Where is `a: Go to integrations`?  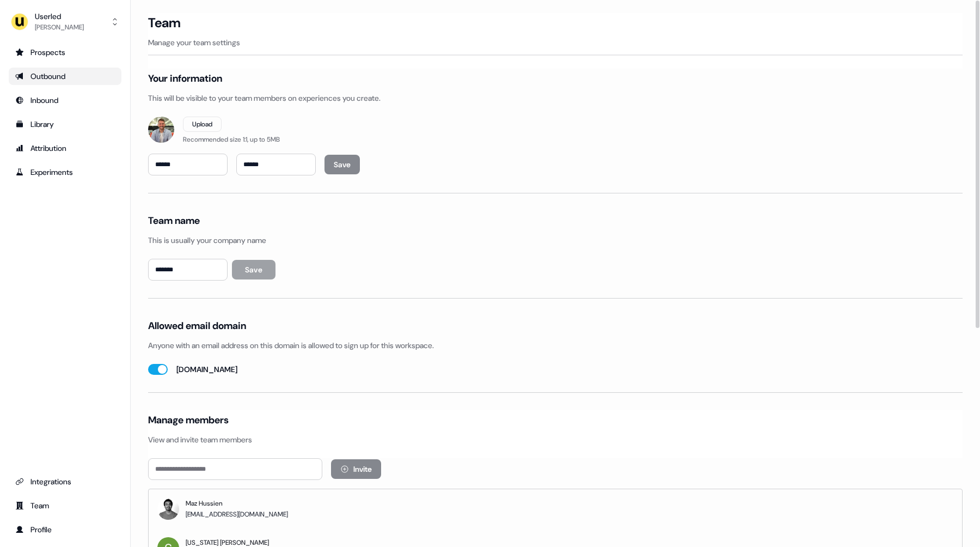 a: Go to integrations is located at coordinates (65, 481).